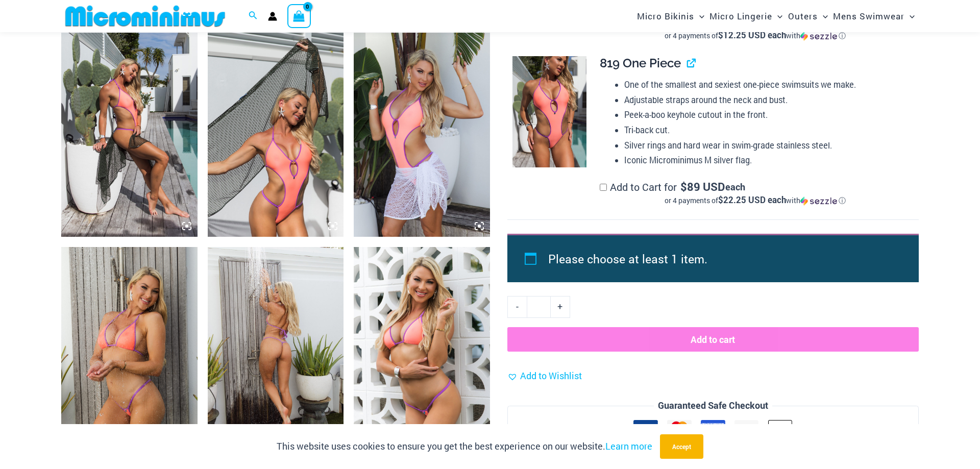 This screenshot has height=469, width=980. I want to click on li: Please choose at least 1 item., so click(722, 259).